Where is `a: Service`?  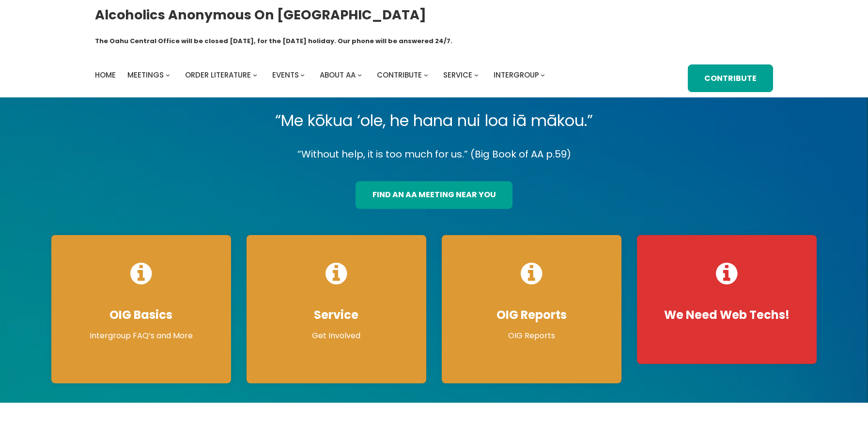 a: Service is located at coordinates (458, 75).